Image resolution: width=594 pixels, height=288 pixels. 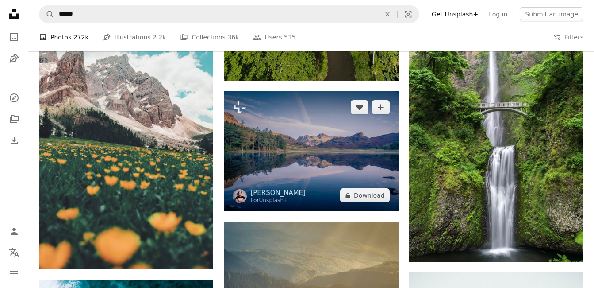 I want to click on a: Collections 36k, so click(x=209, y=37).